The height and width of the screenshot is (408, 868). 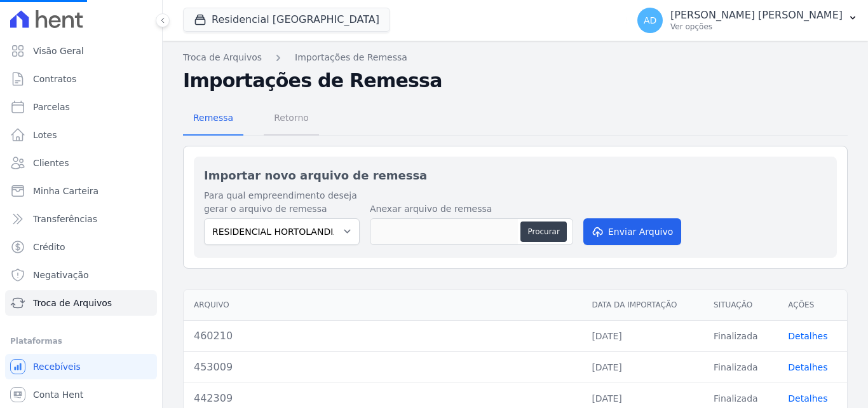 I want to click on a: Parcelas, so click(x=81, y=107).